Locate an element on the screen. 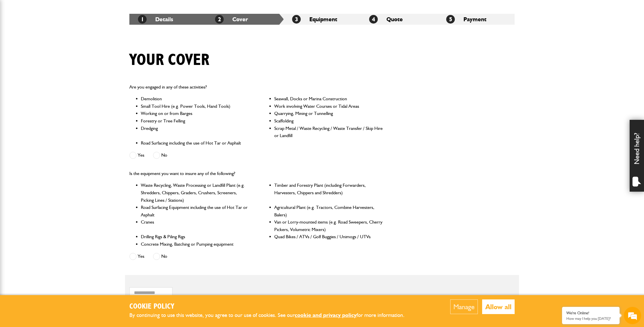  li: Cover is located at coordinates (245, 19).